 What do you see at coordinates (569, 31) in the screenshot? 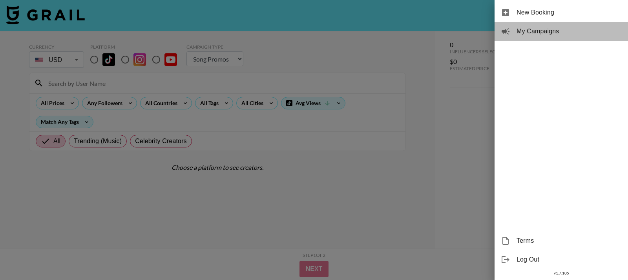
I see `span: My Campaigns` at bounding box center [569, 31].